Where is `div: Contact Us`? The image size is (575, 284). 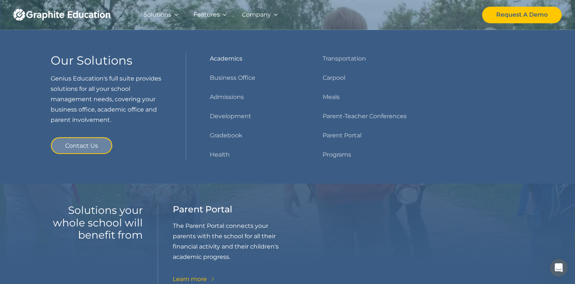 div: Contact Us is located at coordinates (81, 146).